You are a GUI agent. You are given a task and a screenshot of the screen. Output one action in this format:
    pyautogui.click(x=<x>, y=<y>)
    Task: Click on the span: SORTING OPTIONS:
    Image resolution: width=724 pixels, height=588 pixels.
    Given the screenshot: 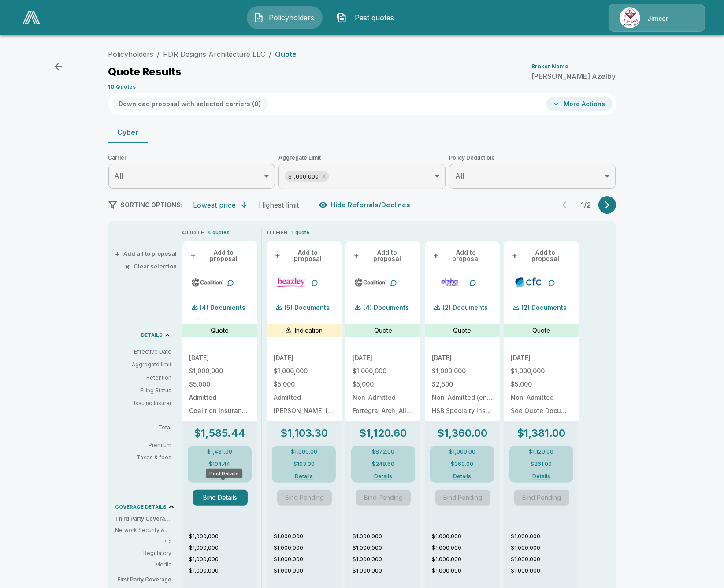 What is the action you would take?
    pyautogui.click(x=152, y=205)
    